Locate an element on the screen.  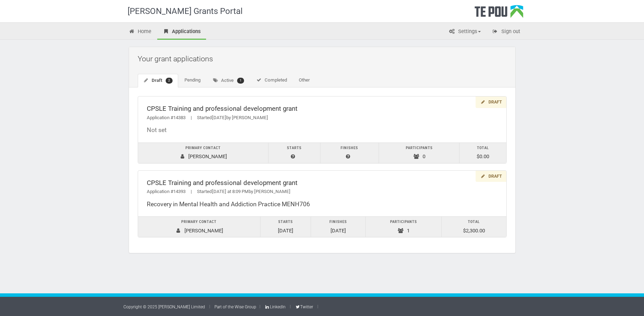
a: Twitter is located at coordinates (304, 307).